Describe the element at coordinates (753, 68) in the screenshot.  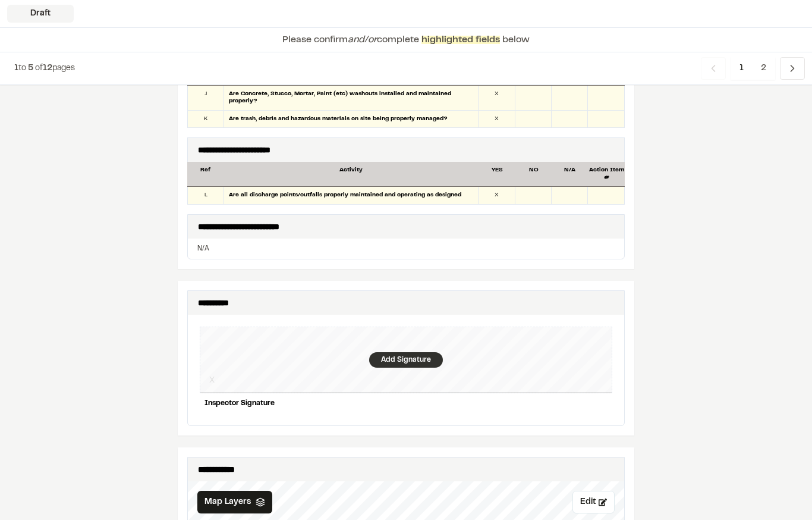
I see `nav: Navigation` at that location.